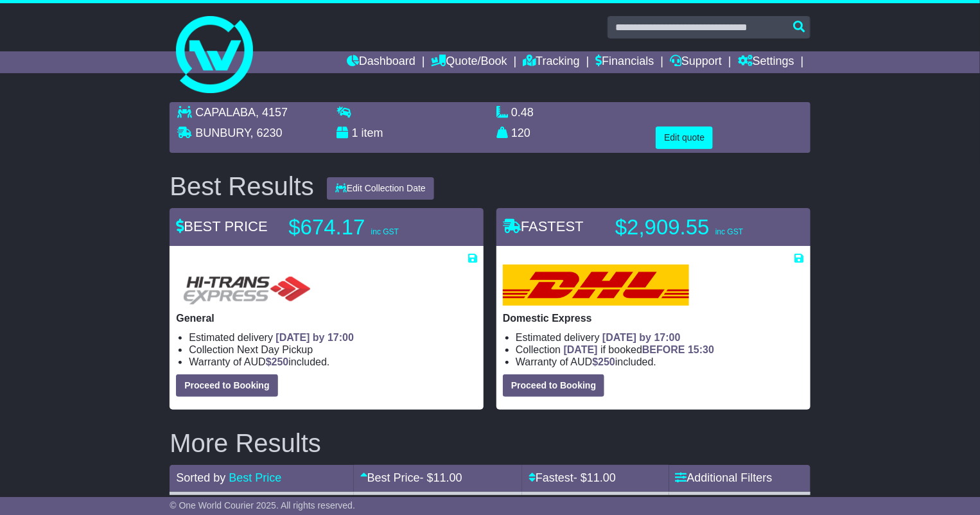 The width and height of the screenshot is (980, 515). What do you see at coordinates (490, 443) in the screenshot?
I see `h2: More Results` at bounding box center [490, 443].